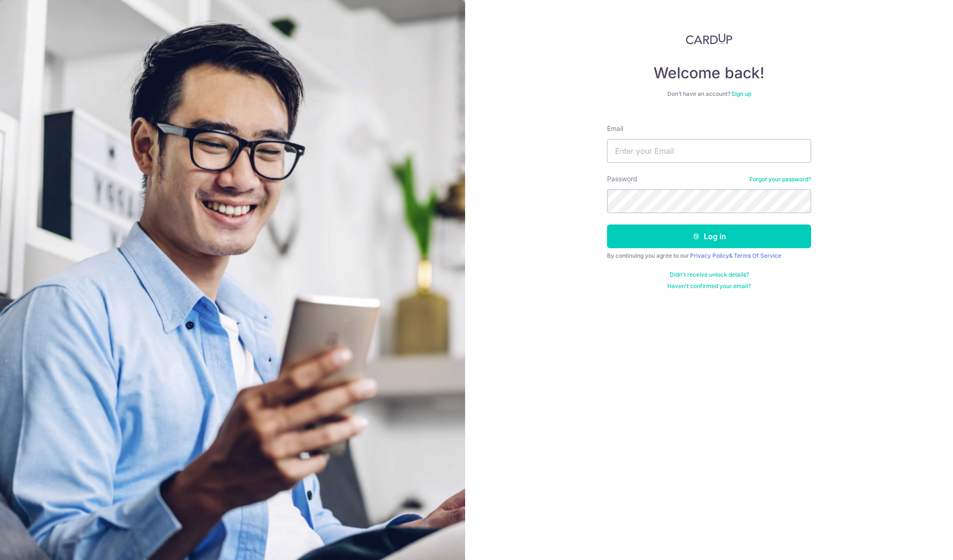  What do you see at coordinates (709, 256) in the screenshot?
I see `div: By continuing you agree to our &` at bounding box center [709, 256].